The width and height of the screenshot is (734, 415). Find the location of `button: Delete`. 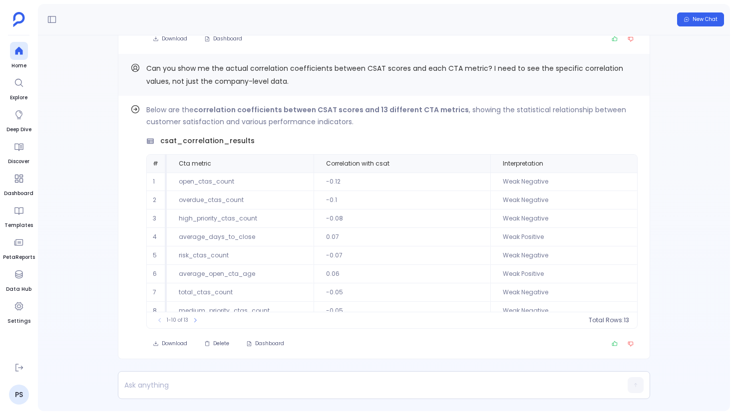

button: Delete is located at coordinates (217, 344).